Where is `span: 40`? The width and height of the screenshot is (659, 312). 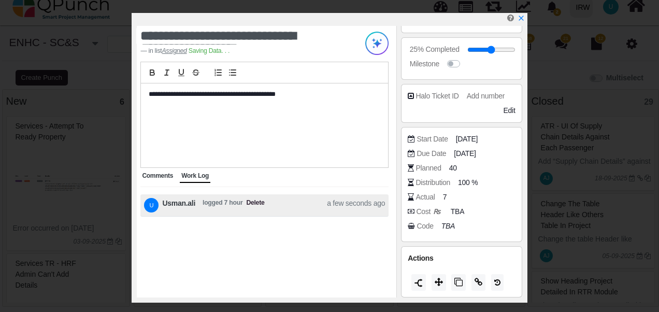 span: 40 is located at coordinates (452, 168).